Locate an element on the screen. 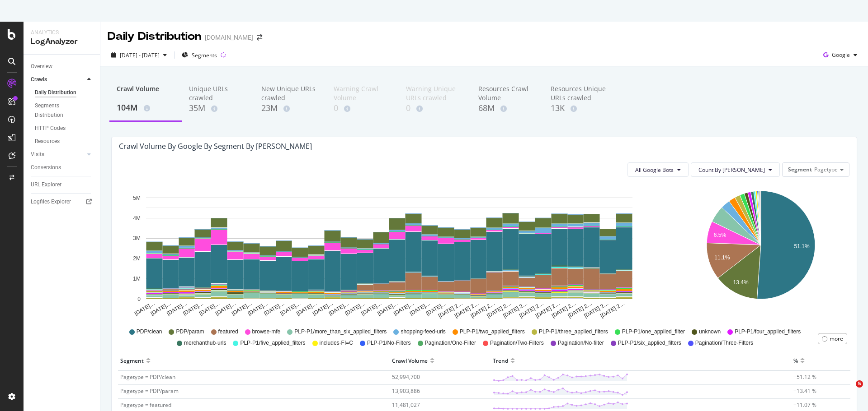 This screenshot has height=411, width=868. span: PLP-P1/more_than_six_applied_filters is located at coordinates (341, 331).